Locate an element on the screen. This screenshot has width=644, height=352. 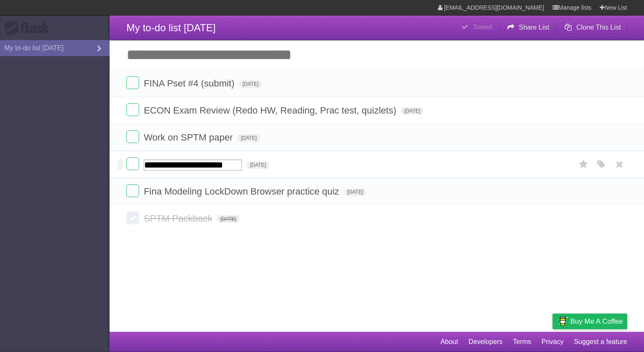
label: Star task is located at coordinates (584, 164).